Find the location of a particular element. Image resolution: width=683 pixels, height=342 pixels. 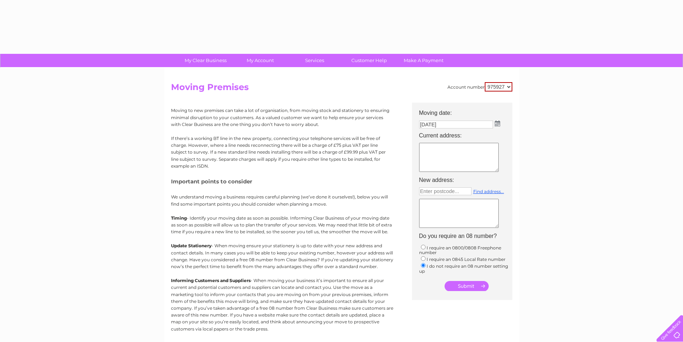

th: New address: is located at coordinates (466, 180).